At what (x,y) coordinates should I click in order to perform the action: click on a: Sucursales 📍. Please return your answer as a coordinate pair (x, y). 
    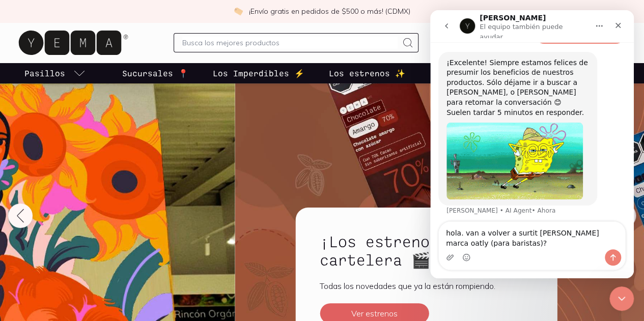
    Looking at the image, I should click on (155, 73).